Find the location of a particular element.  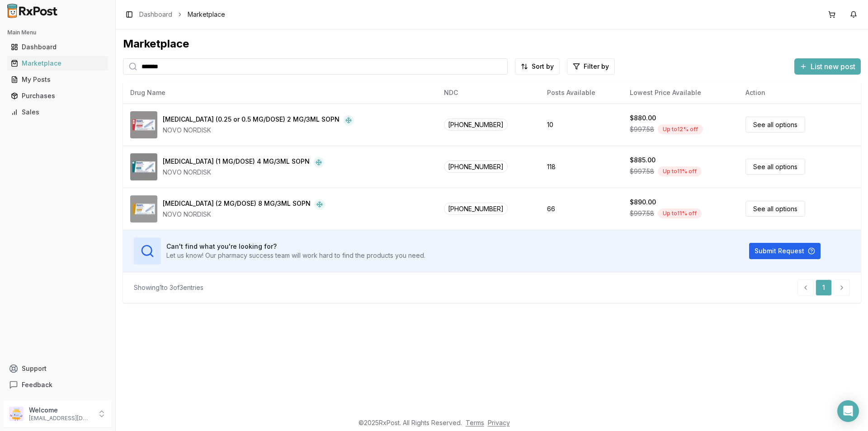

p: Welcome is located at coordinates (60, 410).